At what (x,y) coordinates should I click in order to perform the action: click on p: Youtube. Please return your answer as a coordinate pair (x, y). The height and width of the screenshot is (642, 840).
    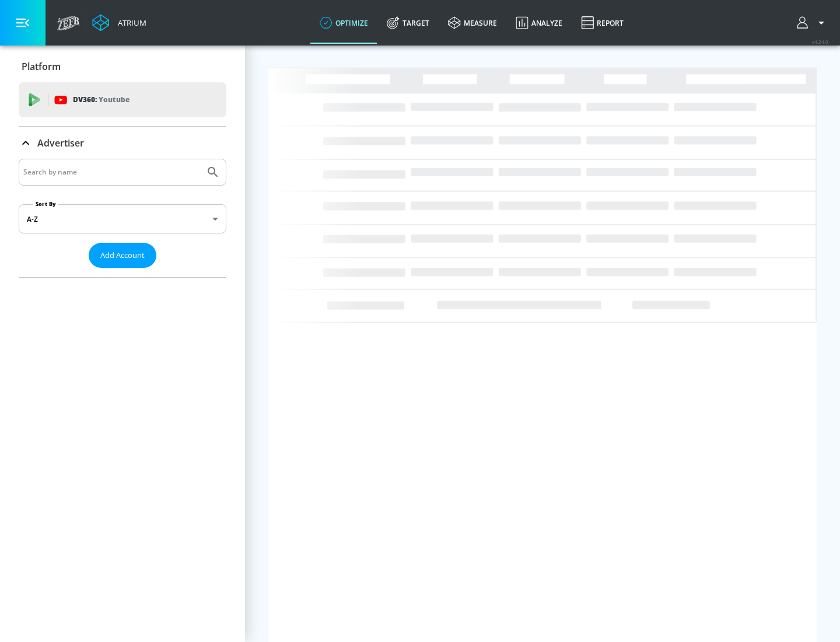
    Looking at the image, I should click on (114, 99).